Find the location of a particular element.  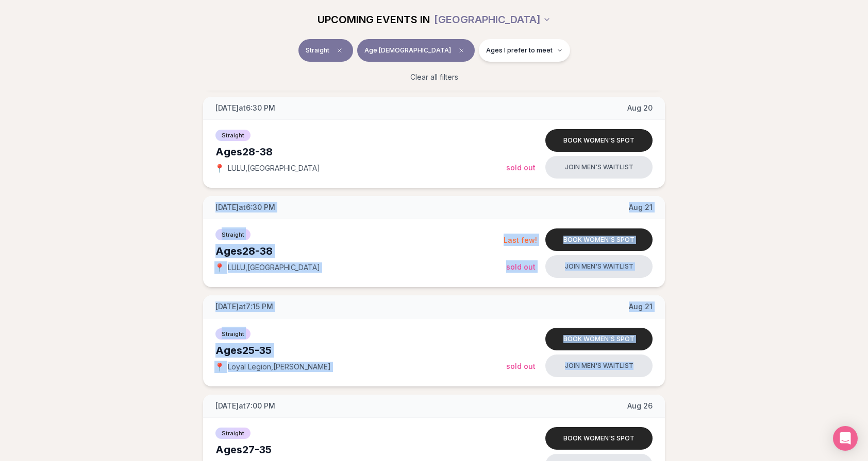

button: StraightClear event type filter is located at coordinates (326, 51).